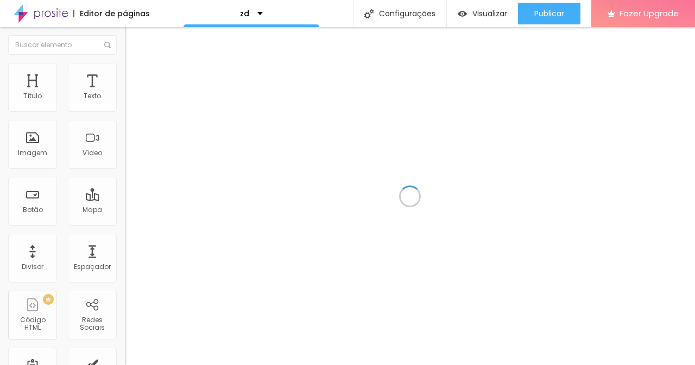 The image size is (695, 365). What do you see at coordinates (33, 96) in the screenshot?
I see `div: Título` at bounding box center [33, 96].